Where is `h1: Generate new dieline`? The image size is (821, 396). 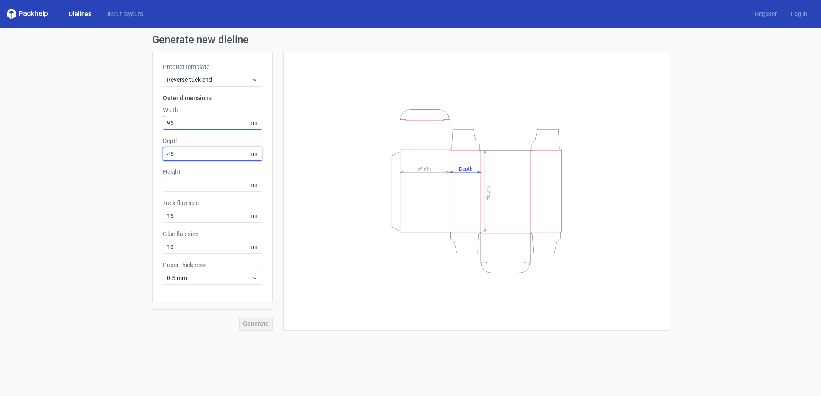 h1: Generate new dieline is located at coordinates (411, 40).